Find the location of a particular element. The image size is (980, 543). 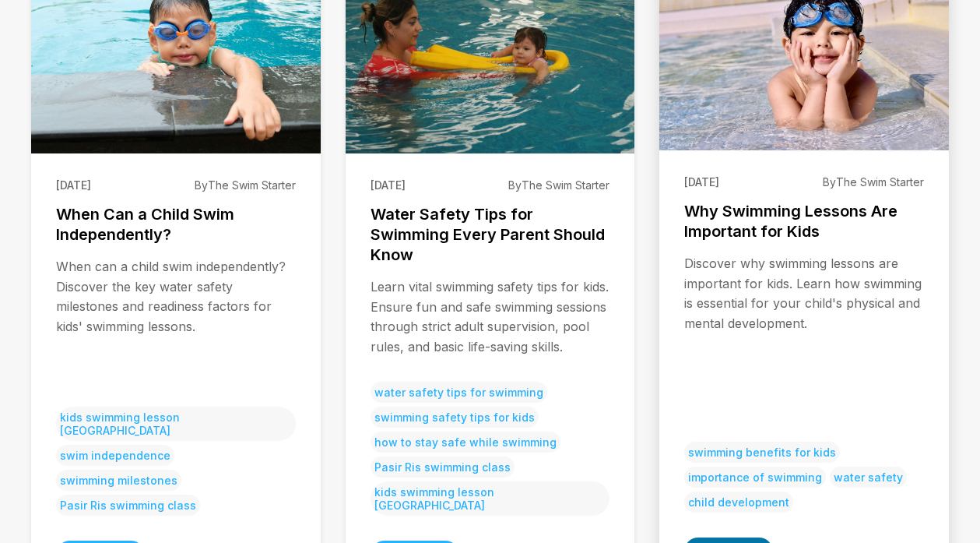

h3: When Can a Child Swim Independently? is located at coordinates (176, 224).